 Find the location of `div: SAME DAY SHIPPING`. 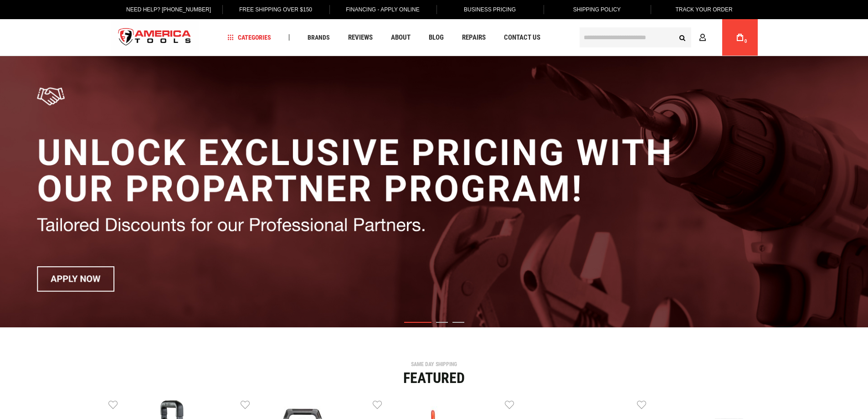

div: SAME DAY SHIPPING is located at coordinates (434, 364).